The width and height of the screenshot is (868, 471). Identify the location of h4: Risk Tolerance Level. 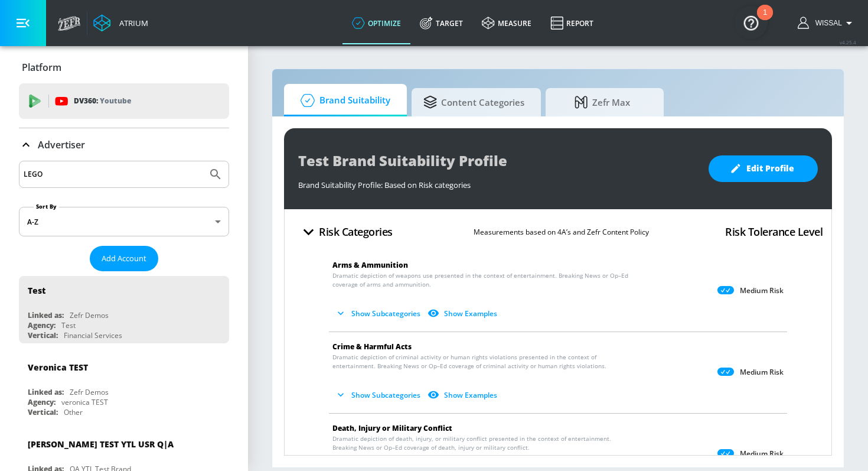
(773, 232).